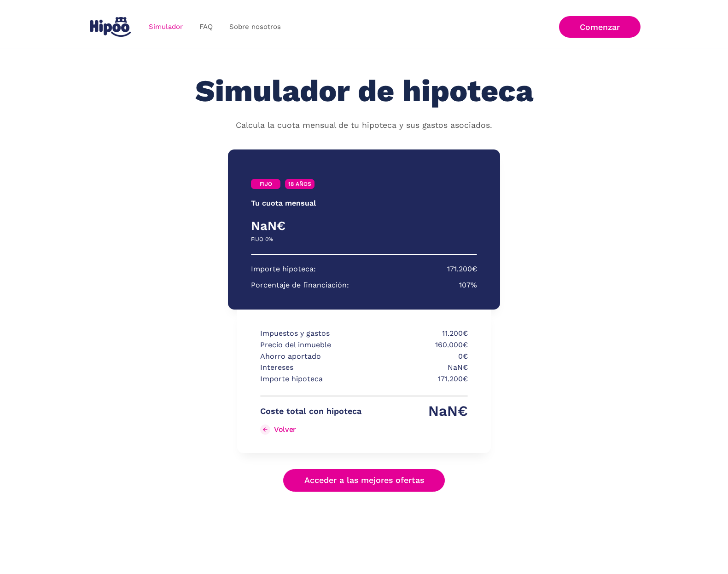 The height and width of the screenshot is (574, 728). Describe the element at coordinates (283, 204) in the screenshot. I see `p: Tu cuota mensual` at that location.